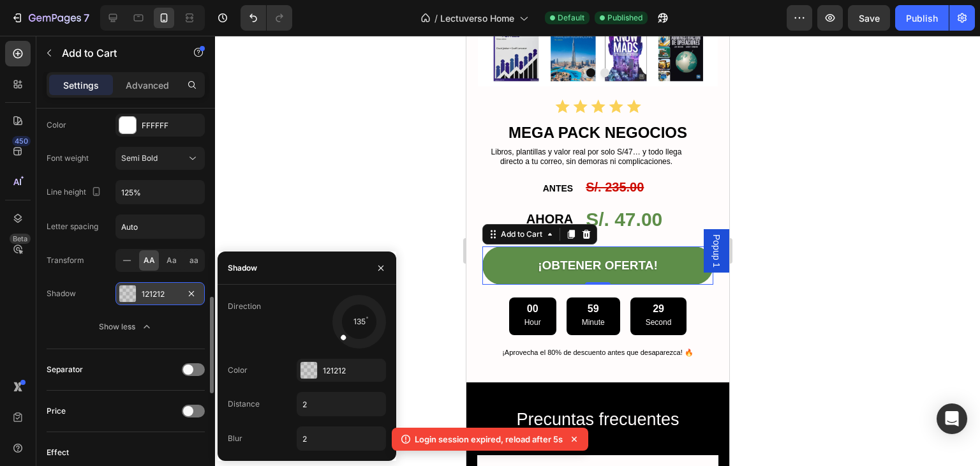 The width and height of the screenshot is (980, 466). I want to click on p: Libros, plantillas y valor real por solo S/47… y todo llega directo a tu correo, sin demoras ni c..., so click(120, 121).